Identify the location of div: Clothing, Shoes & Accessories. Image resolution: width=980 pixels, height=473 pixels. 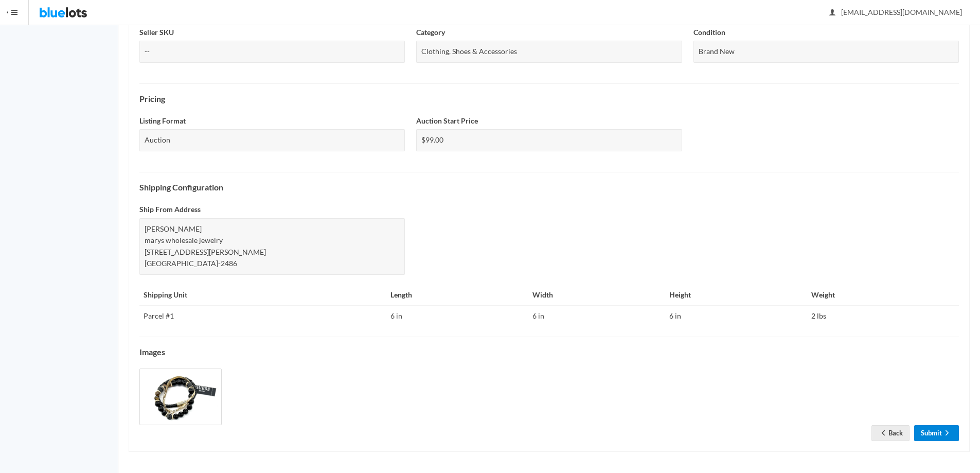
(549, 52).